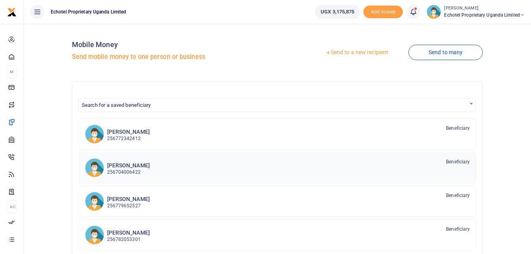 The width and height of the screenshot is (531, 254). What do you see at coordinates (94, 134) in the screenshot?
I see `img: RO` at bounding box center [94, 134].